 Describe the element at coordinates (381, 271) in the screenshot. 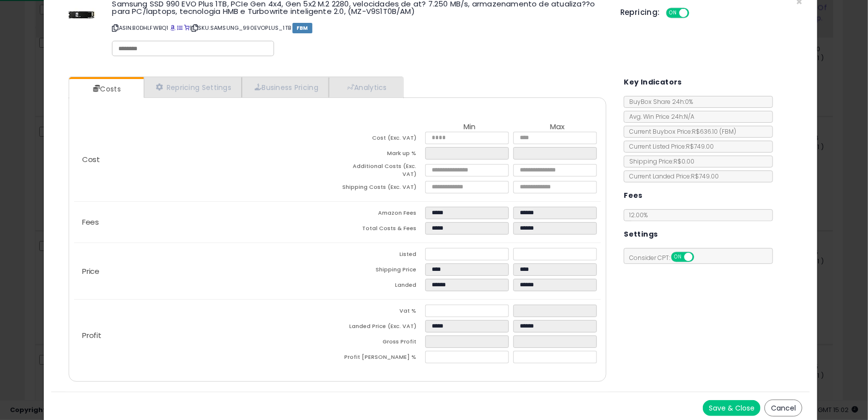

I see `td: Shipping Price` at that location.